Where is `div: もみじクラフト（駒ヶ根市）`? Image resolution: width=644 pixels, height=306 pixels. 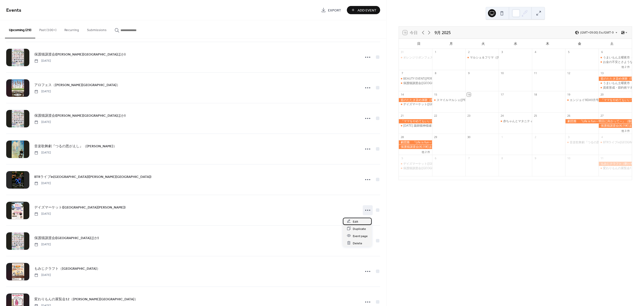 div: もみじクラフト（駒ヶ根市） is located at coordinates (615, 164).